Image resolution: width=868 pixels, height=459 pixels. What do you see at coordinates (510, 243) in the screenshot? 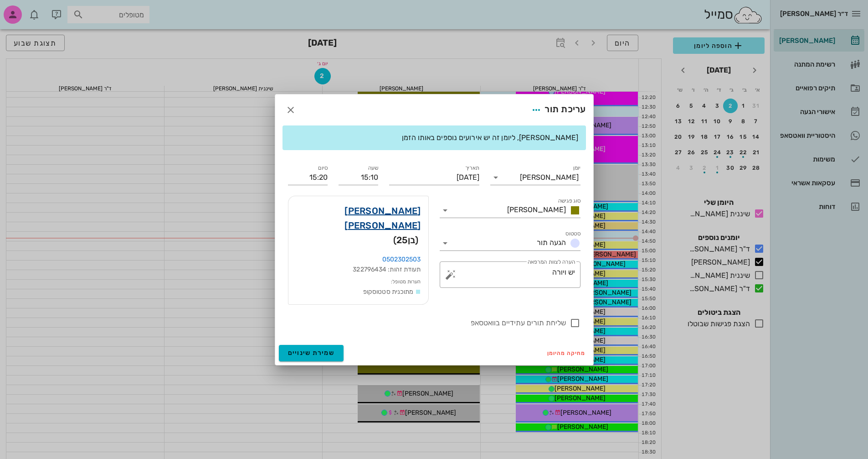
I see `div: סטטוסהגעה תור` at bounding box center [510, 243].